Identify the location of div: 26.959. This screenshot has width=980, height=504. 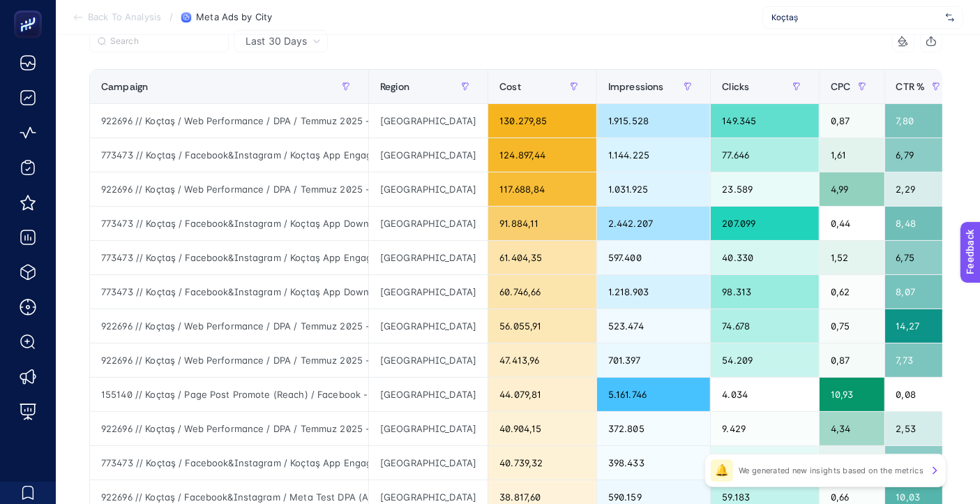
(765, 463).